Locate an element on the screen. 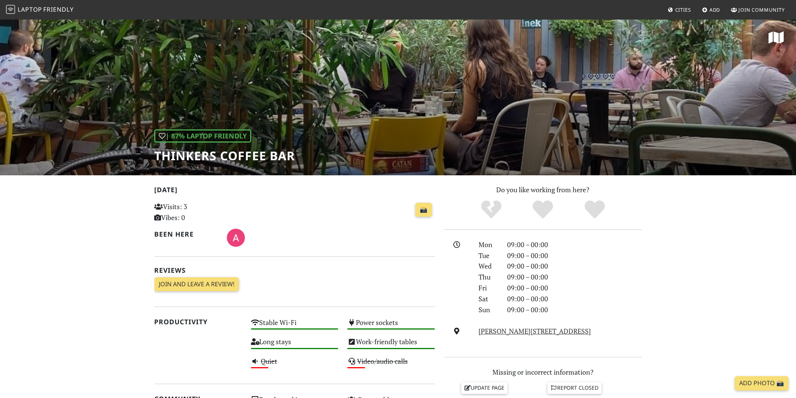  a: Update page is located at coordinates (484, 388).